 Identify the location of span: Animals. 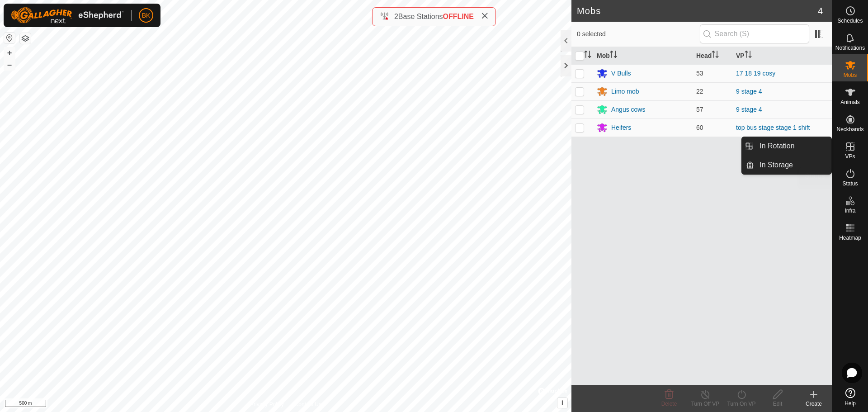
(850, 102).